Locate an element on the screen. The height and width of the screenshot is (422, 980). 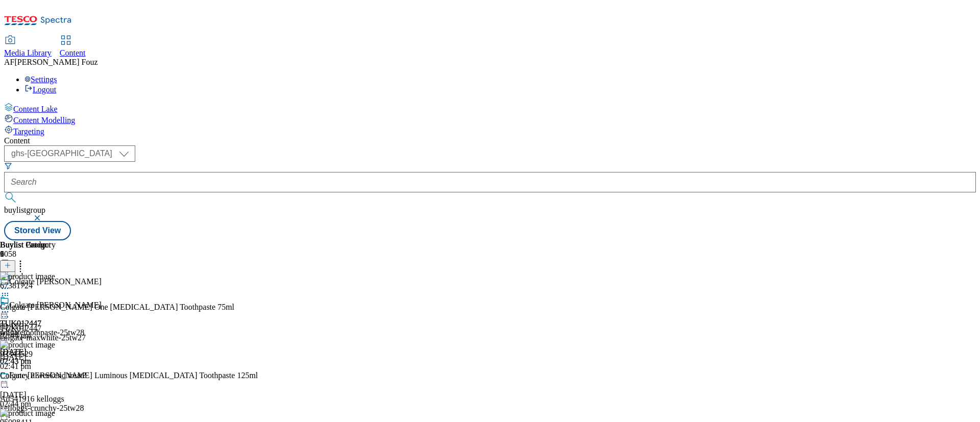
a: Content Modelling is located at coordinates (490, 119).